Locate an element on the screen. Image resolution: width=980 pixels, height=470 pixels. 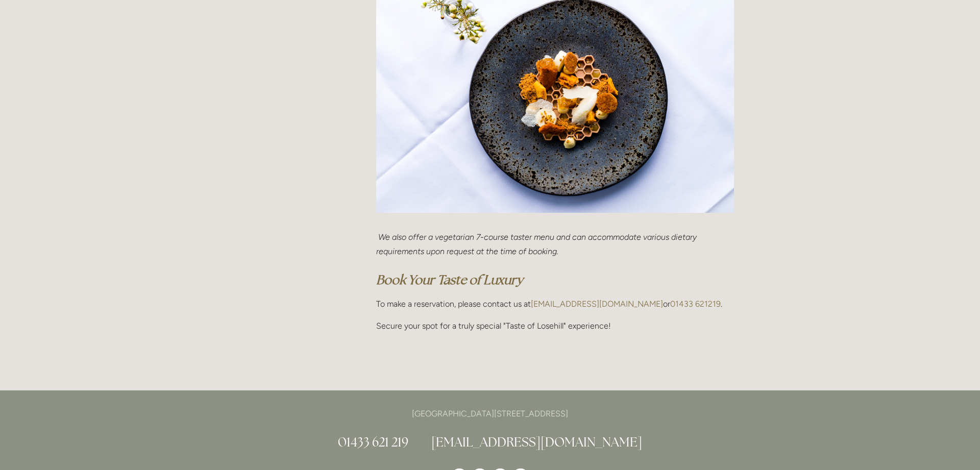
a: 01433 621 219 is located at coordinates (373, 442).